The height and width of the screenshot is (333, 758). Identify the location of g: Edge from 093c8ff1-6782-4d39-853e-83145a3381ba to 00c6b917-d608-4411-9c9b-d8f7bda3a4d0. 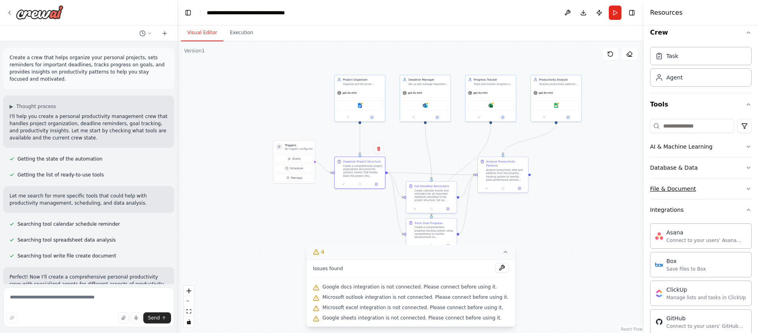
(428, 151).